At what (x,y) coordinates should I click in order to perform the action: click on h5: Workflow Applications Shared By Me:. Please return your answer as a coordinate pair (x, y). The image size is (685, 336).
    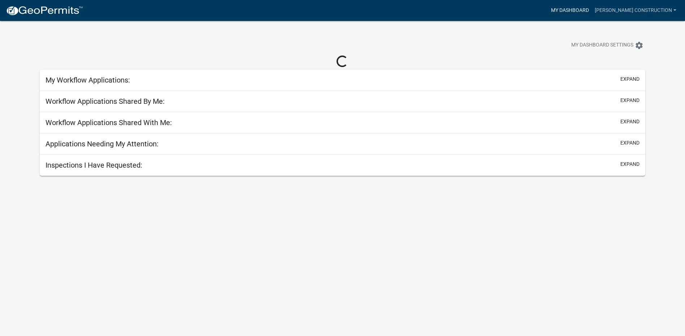
    Looking at the image, I should click on (105, 101).